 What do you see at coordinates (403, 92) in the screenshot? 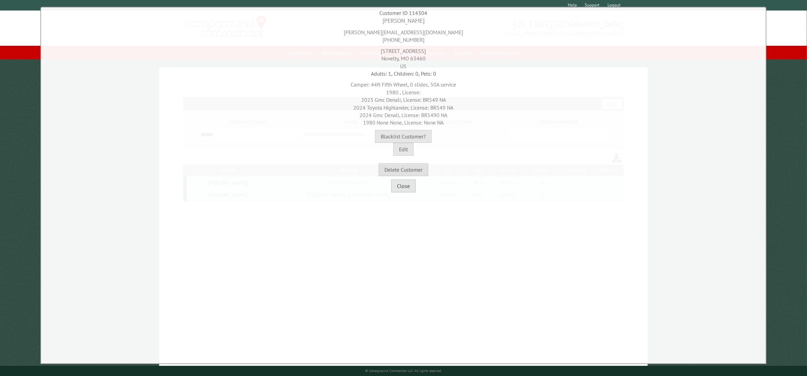
I see `span: 1980 , License:` at bounding box center [403, 92].